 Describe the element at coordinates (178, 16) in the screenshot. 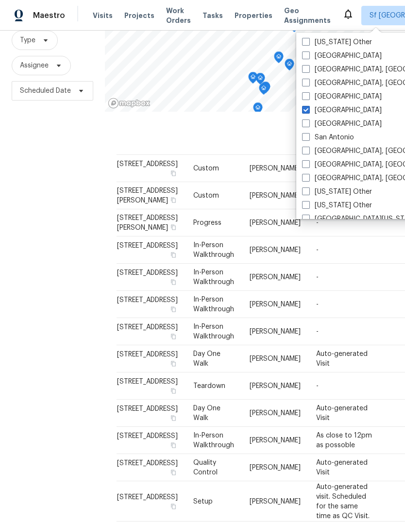

I see `span: Work Orders` at that location.